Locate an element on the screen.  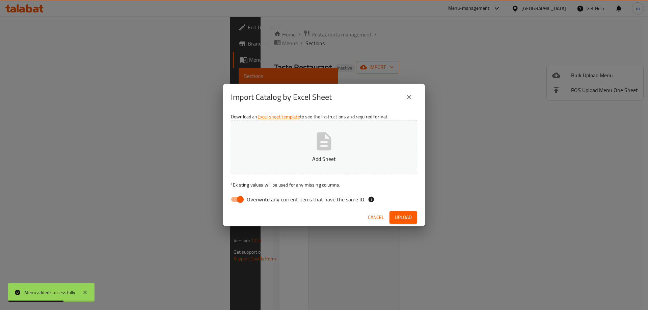
a: Excel sheet template is located at coordinates (279, 117).